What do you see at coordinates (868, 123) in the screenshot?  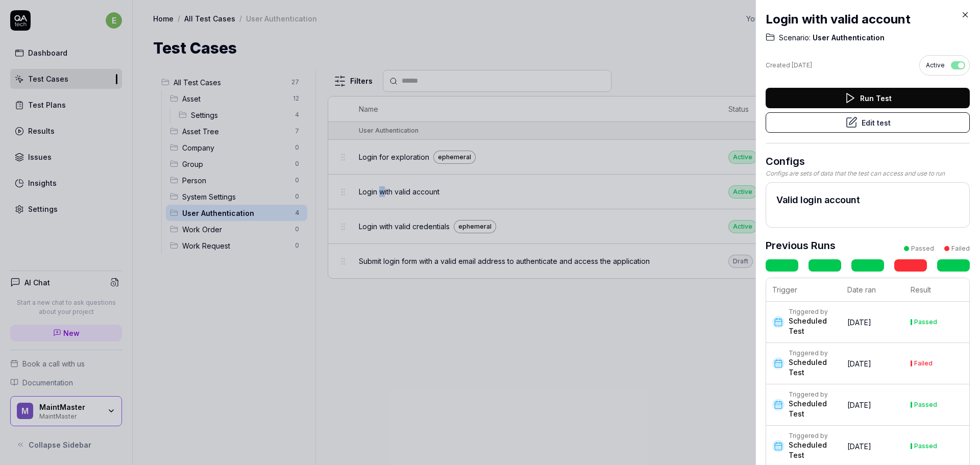 I see `a: Edit test` at bounding box center [868, 123].